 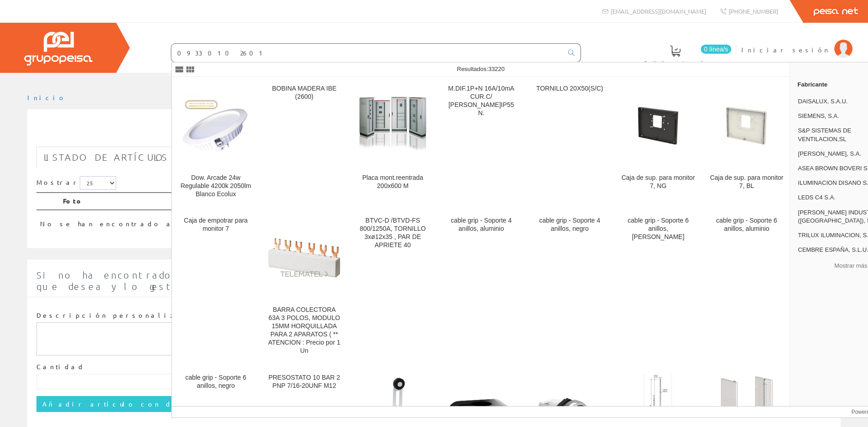 What do you see at coordinates (785, 50) in the screenshot?
I see `span: Iniciar sesión` at bounding box center [785, 50].